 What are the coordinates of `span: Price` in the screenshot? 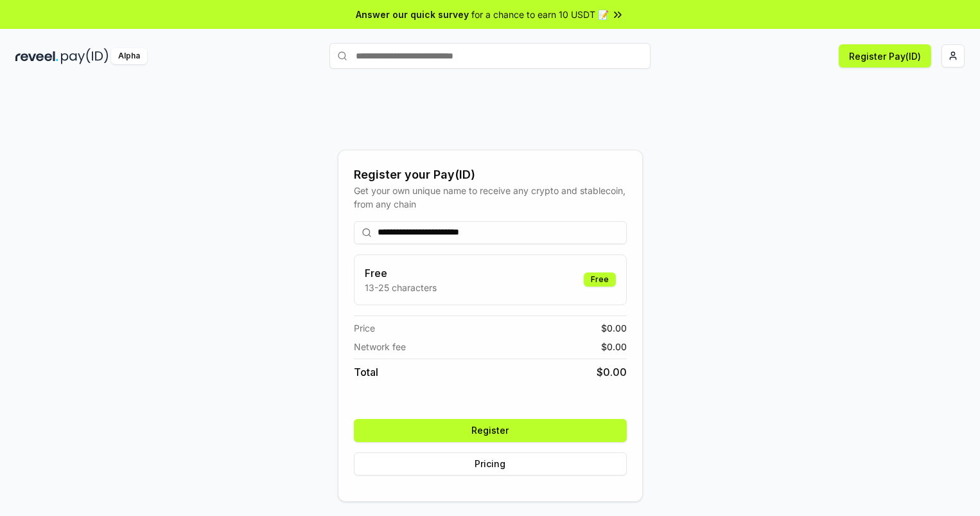 It's located at (364, 328).